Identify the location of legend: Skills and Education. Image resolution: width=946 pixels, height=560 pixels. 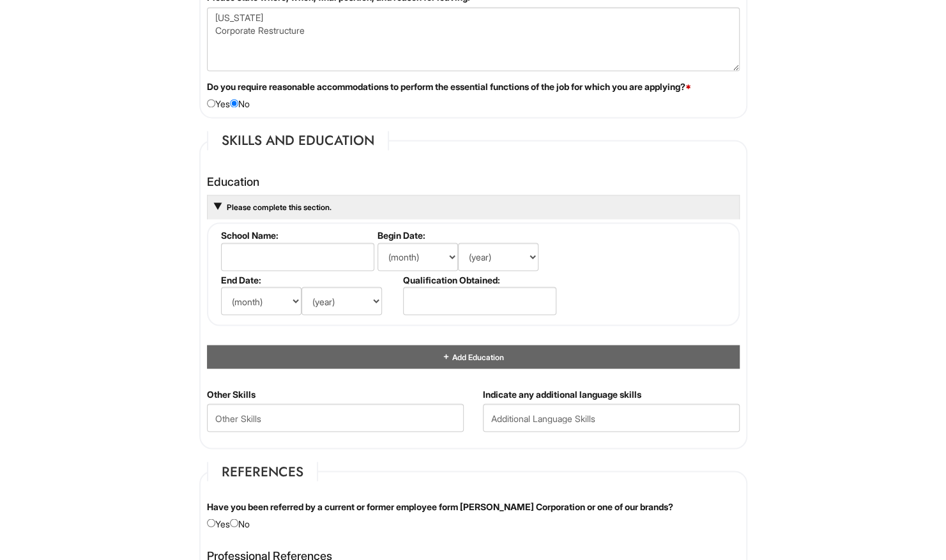
(297, 141).